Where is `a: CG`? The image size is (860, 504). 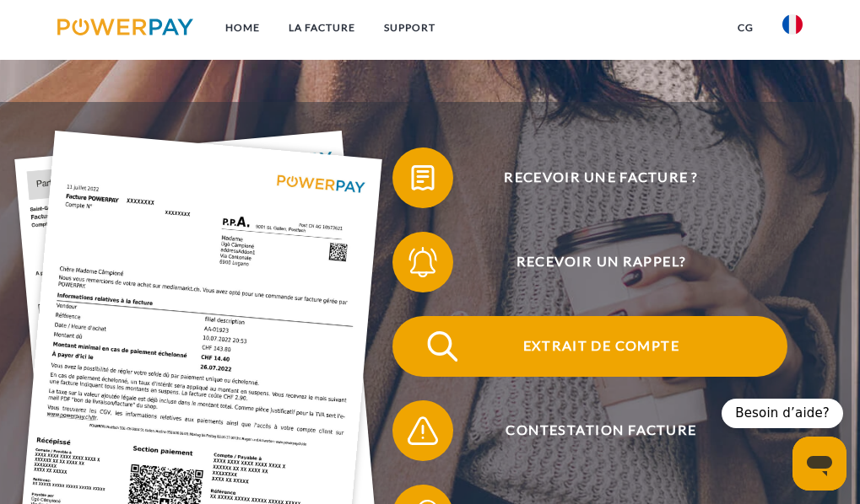 a: CG is located at coordinates (745, 27).